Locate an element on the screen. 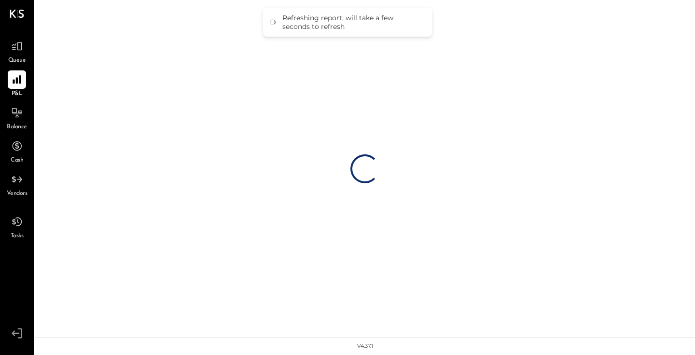  a: Queue is located at coordinates (17, 51).